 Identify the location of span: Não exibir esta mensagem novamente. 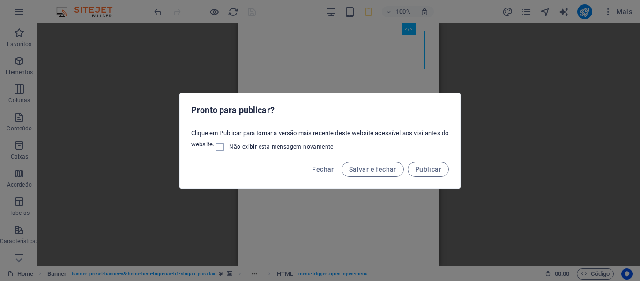
(281, 147).